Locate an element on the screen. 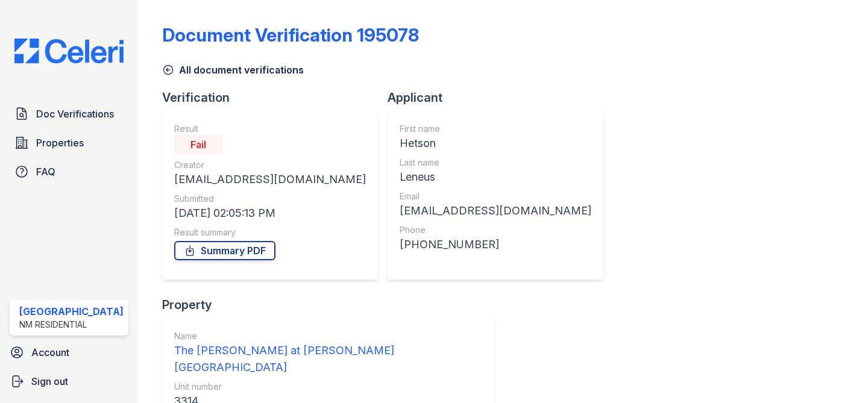  div: Phone is located at coordinates (495, 230).